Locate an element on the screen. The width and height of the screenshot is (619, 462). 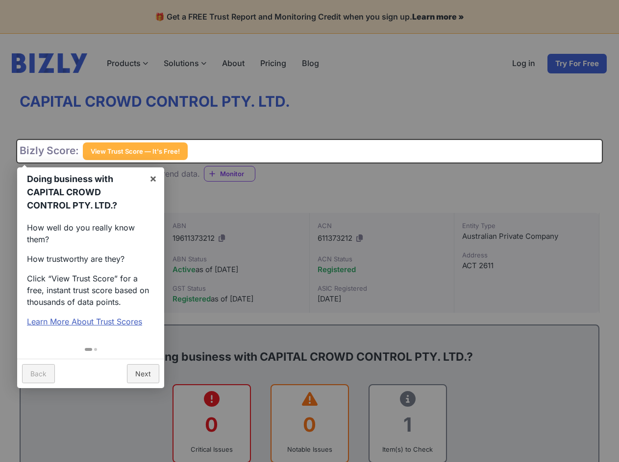
p: How well do you really know them? is located at coordinates (91, 234).